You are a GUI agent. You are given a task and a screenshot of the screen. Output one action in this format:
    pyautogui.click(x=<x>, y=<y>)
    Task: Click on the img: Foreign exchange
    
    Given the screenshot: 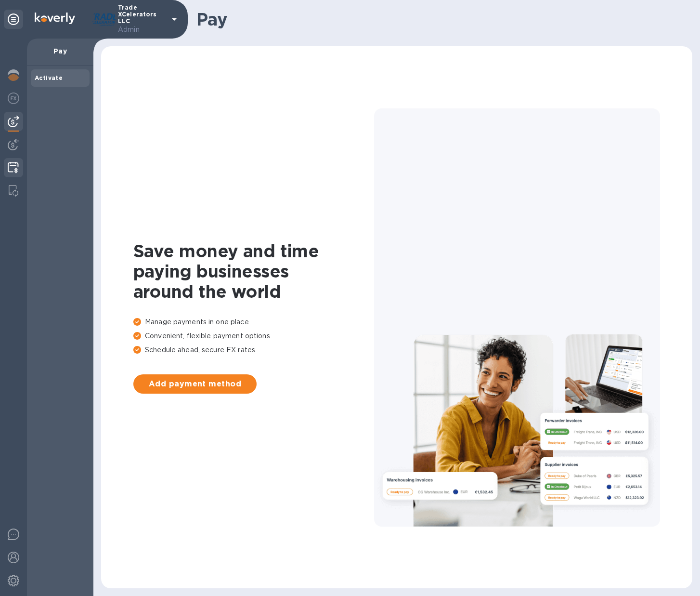 What is the action you would take?
    pyautogui.click(x=13, y=98)
    